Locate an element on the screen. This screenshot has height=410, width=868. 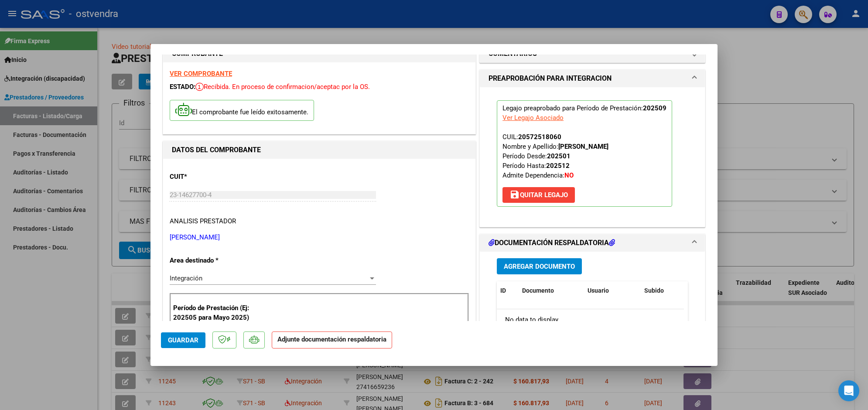
strong: DATOS DEL COMPROBANTE is located at coordinates (217, 150).